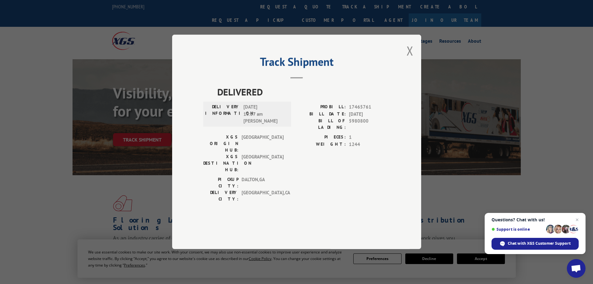 This screenshot has height=284, width=593. I want to click on label: PROBILL:, so click(321, 107).